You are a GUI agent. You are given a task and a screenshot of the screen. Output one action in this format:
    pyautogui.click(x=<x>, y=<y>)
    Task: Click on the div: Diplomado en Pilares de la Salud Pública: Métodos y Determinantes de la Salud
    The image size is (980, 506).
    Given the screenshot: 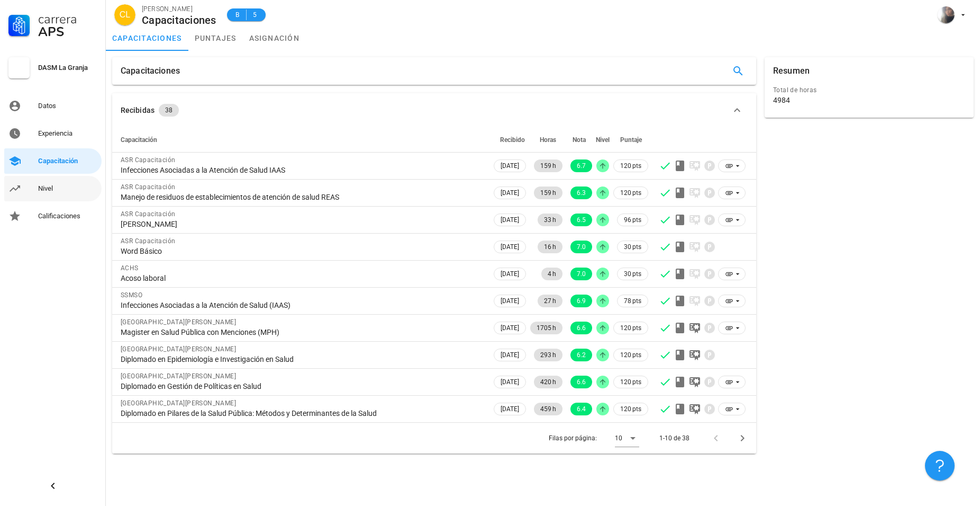 What is the action you would take?
    pyautogui.click(x=302, y=413)
    